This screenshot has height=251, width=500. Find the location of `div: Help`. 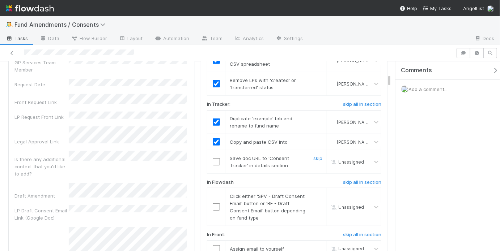

div: Help is located at coordinates (408, 8).